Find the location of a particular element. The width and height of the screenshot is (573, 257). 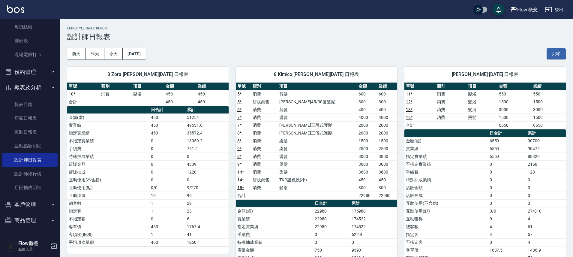

td: 總客數 is located at coordinates (446, 227).